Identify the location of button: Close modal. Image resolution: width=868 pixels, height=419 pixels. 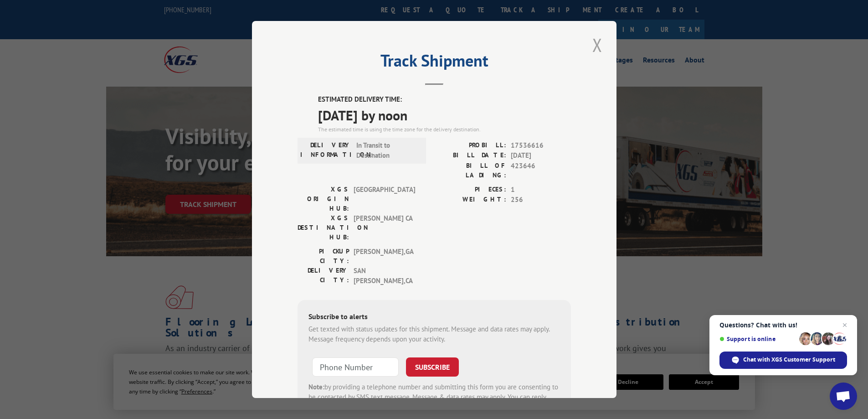
(597, 45).